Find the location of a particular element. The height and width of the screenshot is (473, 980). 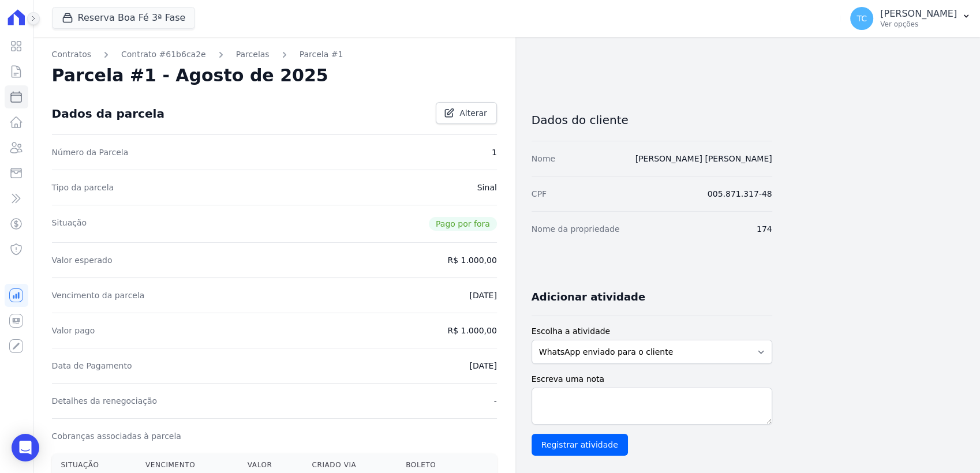

h3: Dados do cliente is located at coordinates (652, 120).